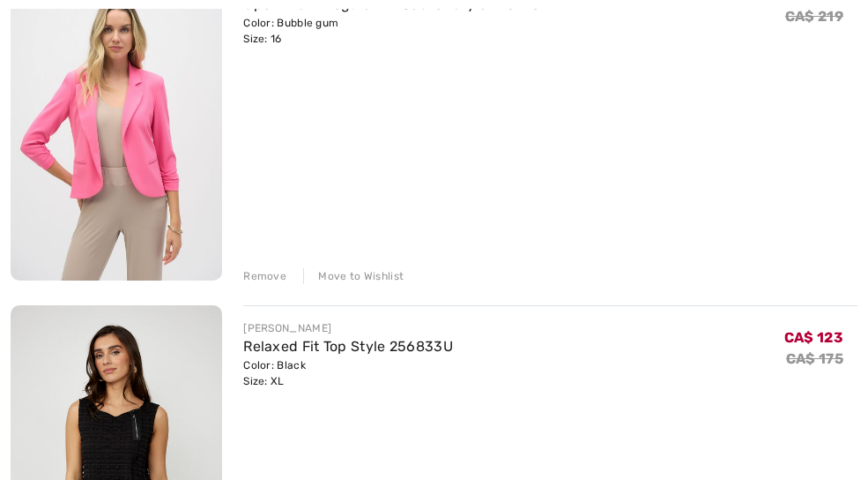 This screenshot has height=480, width=868. What do you see at coordinates (815, 358) in the screenshot?
I see `s: CA$ 175` at bounding box center [815, 358].